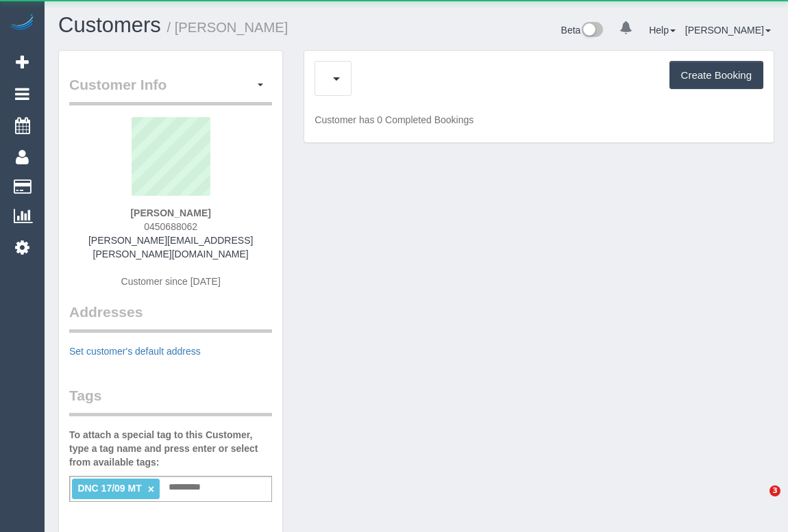 This screenshot has width=788, height=532. I want to click on legend: Tags, so click(171, 400).